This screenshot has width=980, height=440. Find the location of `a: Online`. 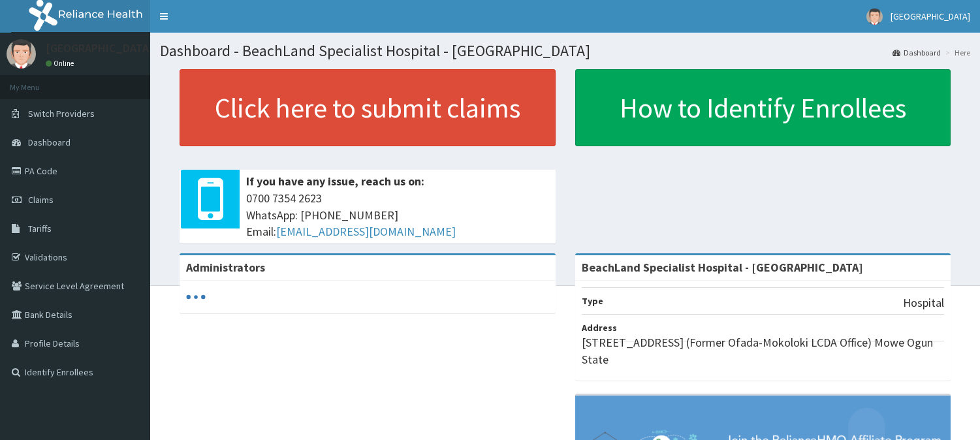

a: Online is located at coordinates (62, 63).